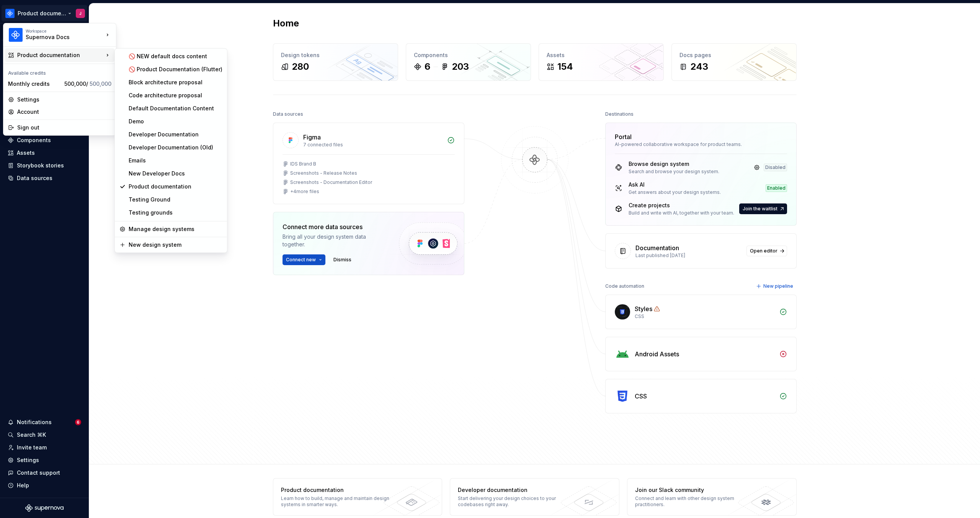 The image size is (980, 518). I want to click on span: 500,000 /, so click(88, 83).